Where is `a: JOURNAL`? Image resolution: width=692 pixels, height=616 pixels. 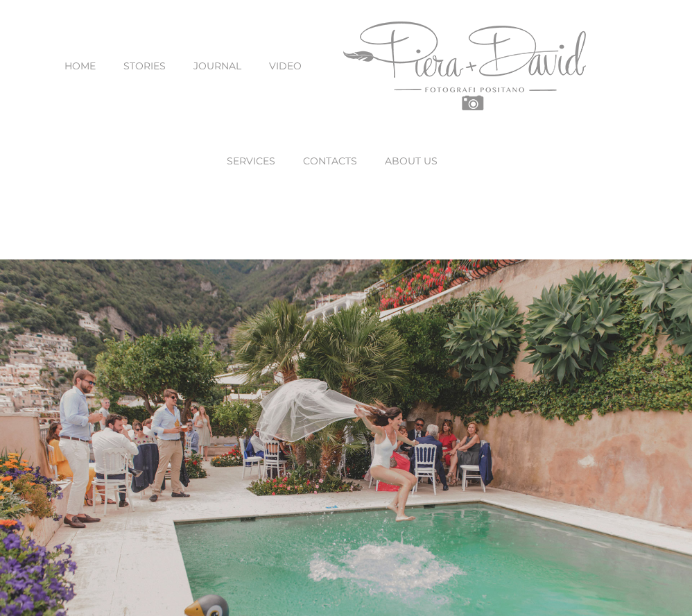
a: JOURNAL is located at coordinates (217, 65).